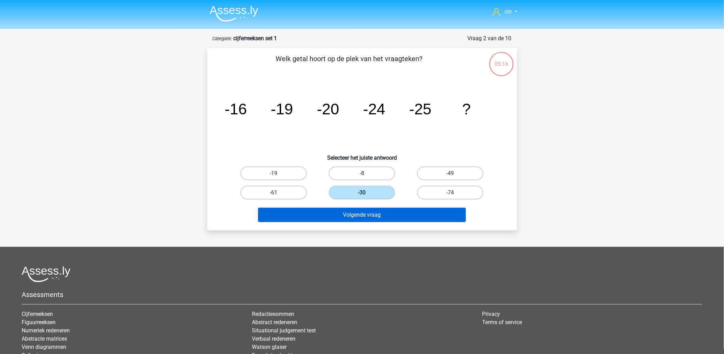  I want to click on label: -30, so click(362, 193).